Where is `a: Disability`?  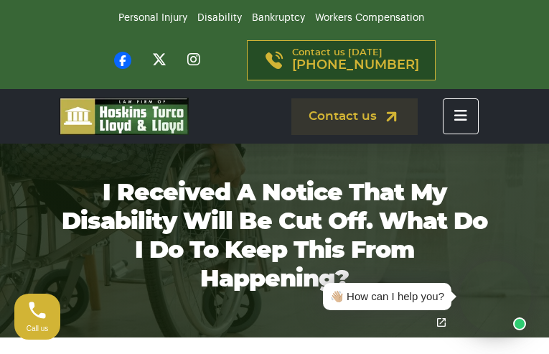
a: Disability is located at coordinates (219, 18).